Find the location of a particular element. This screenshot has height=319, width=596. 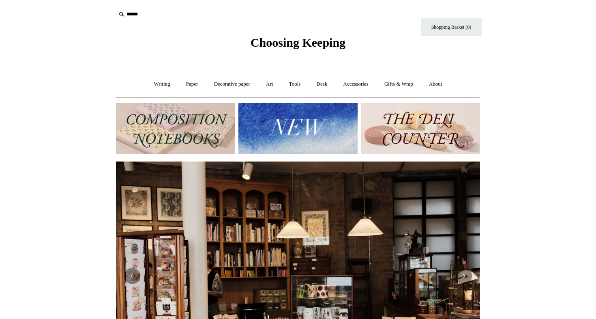

a: Desk is located at coordinates (322, 84).